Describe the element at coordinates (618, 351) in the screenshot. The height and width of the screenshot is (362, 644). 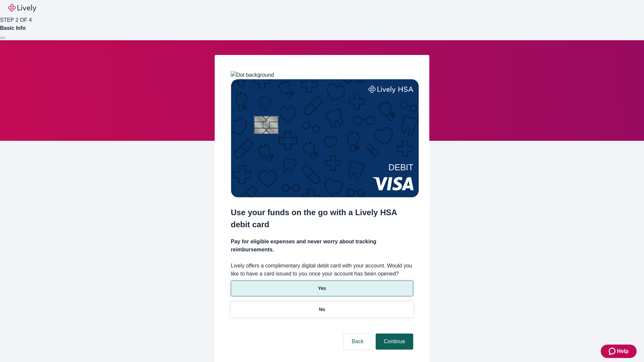
I see `button: Zendesk support iconHelp` at that location.